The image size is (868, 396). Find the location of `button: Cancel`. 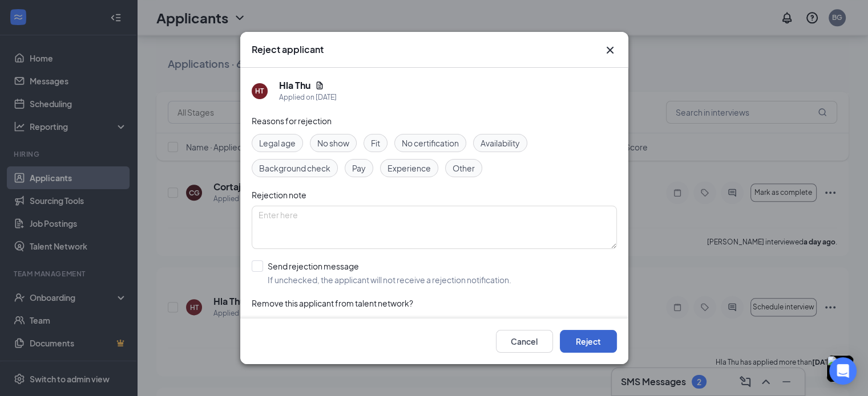

button: Cancel is located at coordinates (525, 342).